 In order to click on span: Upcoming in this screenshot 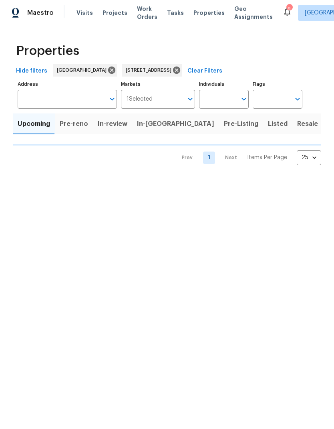, I will do `click(34, 124)`.